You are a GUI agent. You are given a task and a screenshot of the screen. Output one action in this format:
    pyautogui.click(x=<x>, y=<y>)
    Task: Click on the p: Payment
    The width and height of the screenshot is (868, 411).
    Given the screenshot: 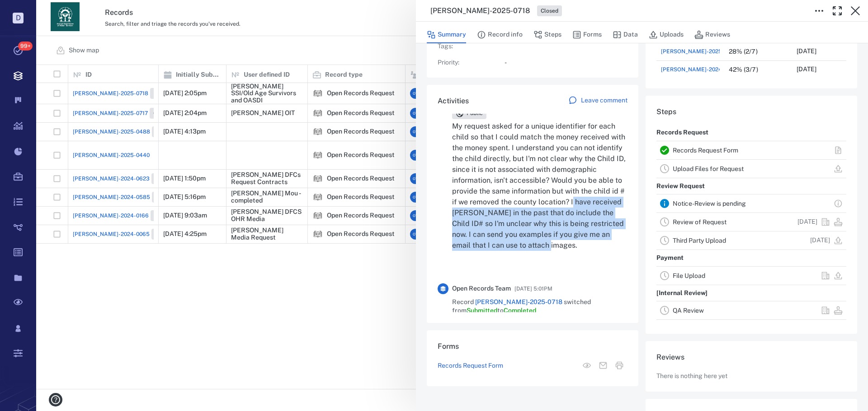 What is the action you would take?
    pyautogui.click(x=670, y=258)
    